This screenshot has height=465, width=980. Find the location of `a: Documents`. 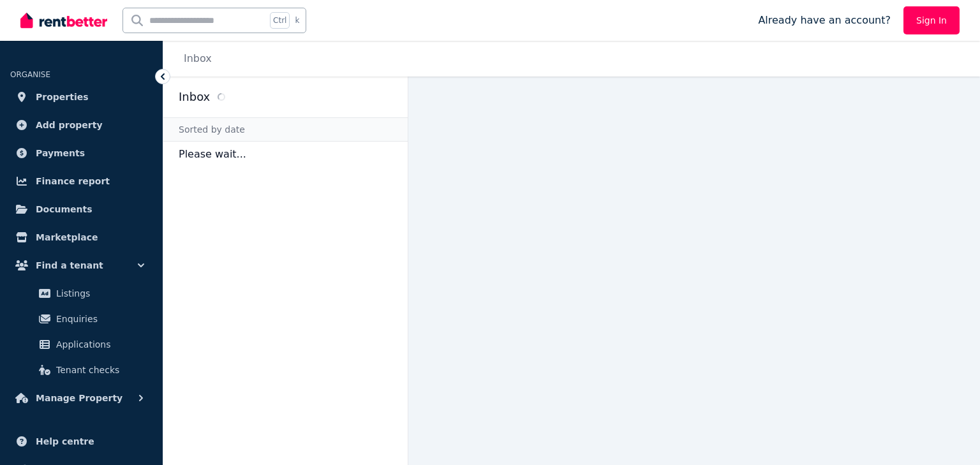

a: Documents is located at coordinates (81, 209).